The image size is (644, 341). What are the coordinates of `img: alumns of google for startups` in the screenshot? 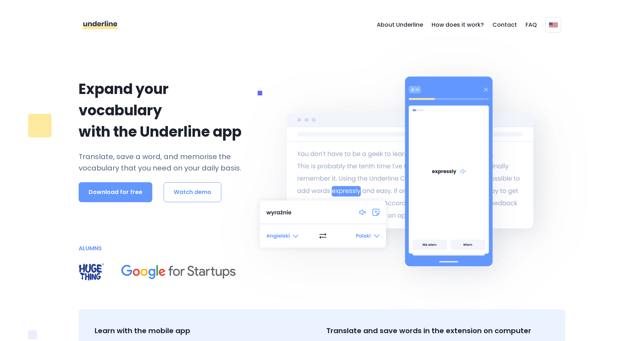 It's located at (178, 272).